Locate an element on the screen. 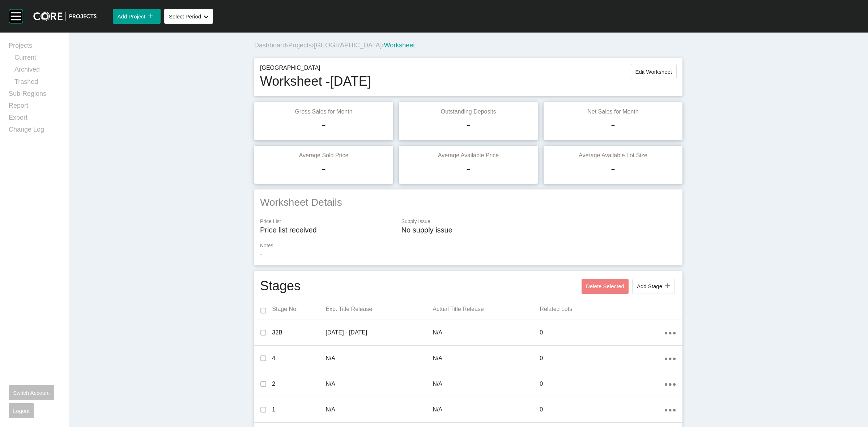 The width and height of the screenshot is (868, 427). p: Stage No. is located at coordinates (299, 309).